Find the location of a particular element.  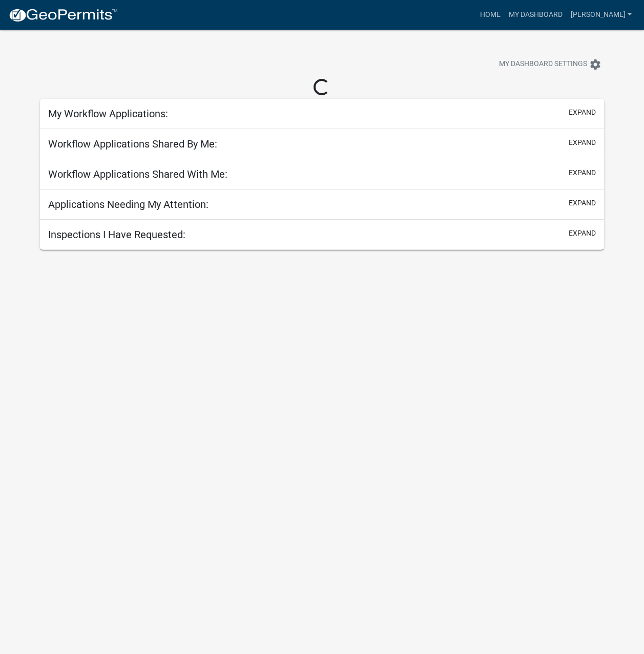

h5: Workflow Applications Shared By Me: is located at coordinates (133, 144).